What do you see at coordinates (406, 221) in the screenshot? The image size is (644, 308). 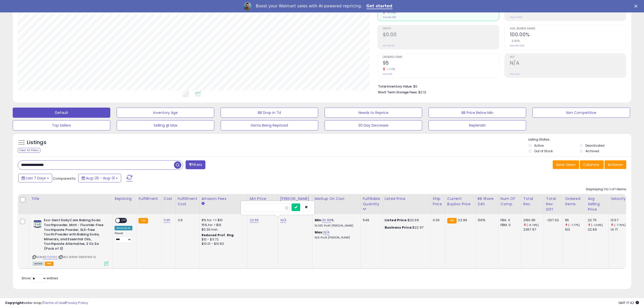 I see `div: $22.99` at bounding box center [406, 221].